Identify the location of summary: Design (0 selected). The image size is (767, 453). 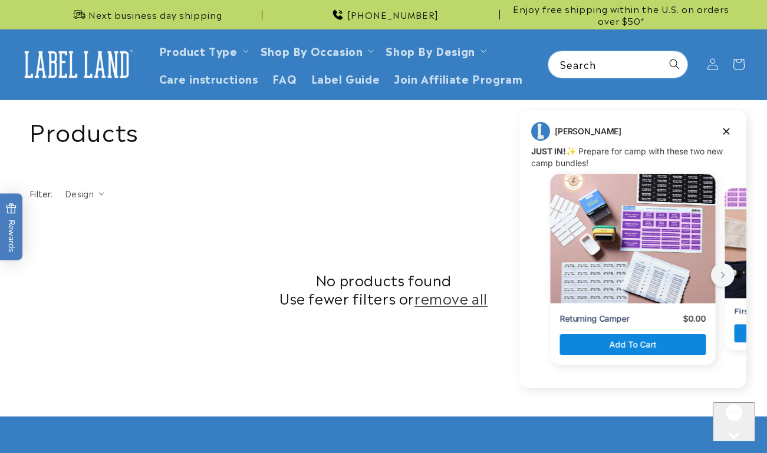
(84, 193).